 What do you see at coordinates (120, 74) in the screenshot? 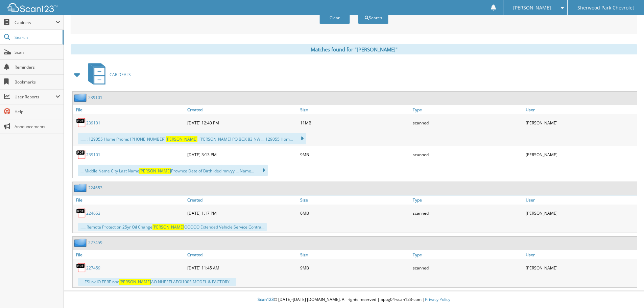
I see `span: CAR DEALS` at bounding box center [120, 74].